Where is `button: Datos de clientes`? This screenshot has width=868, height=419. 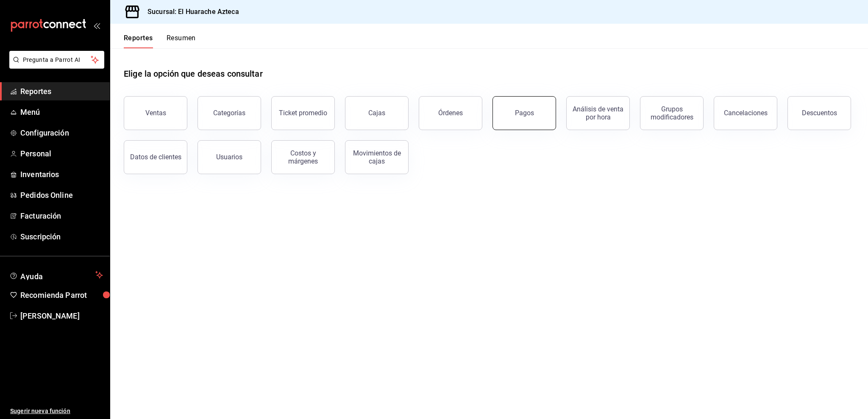
button: Datos de clientes is located at coordinates (156, 157).